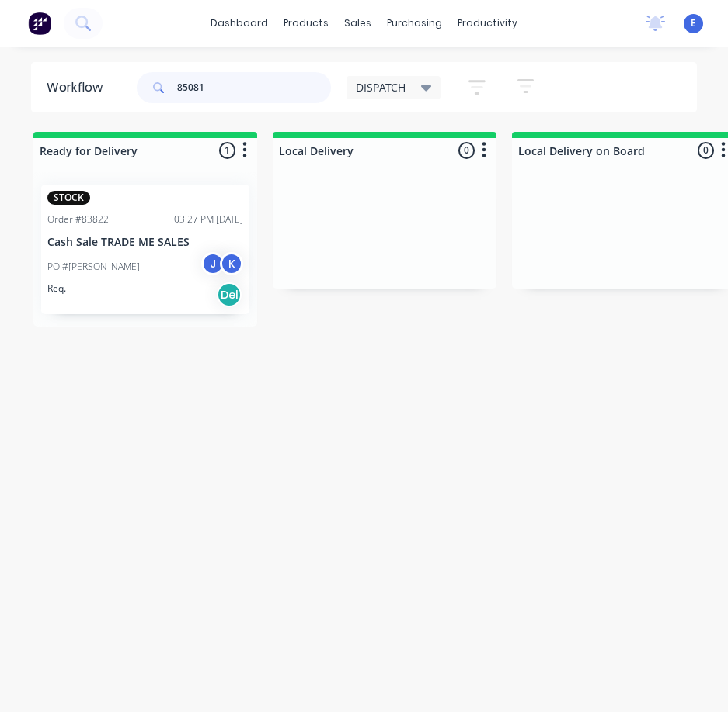 Image resolution: width=728 pixels, height=712 pixels. I want to click on div: sales, so click(358, 23).